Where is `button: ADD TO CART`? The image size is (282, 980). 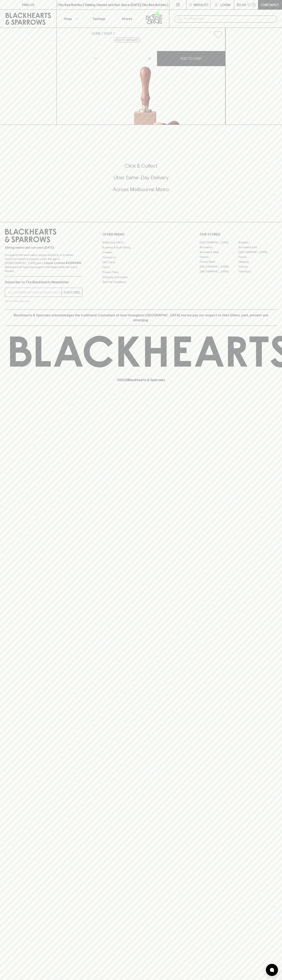
button: ADD TO CART is located at coordinates (191, 58).